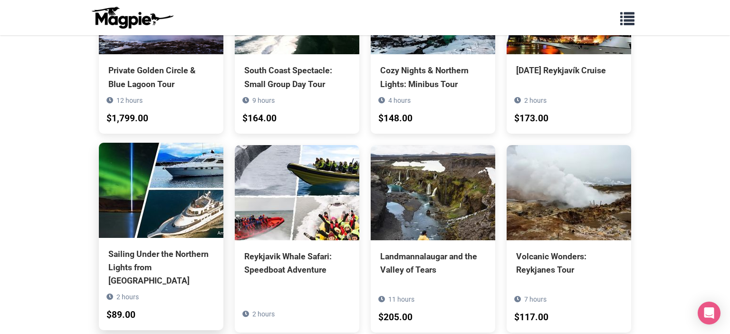 The width and height of the screenshot is (730, 334). I want to click on span: 7 hours, so click(535, 299).